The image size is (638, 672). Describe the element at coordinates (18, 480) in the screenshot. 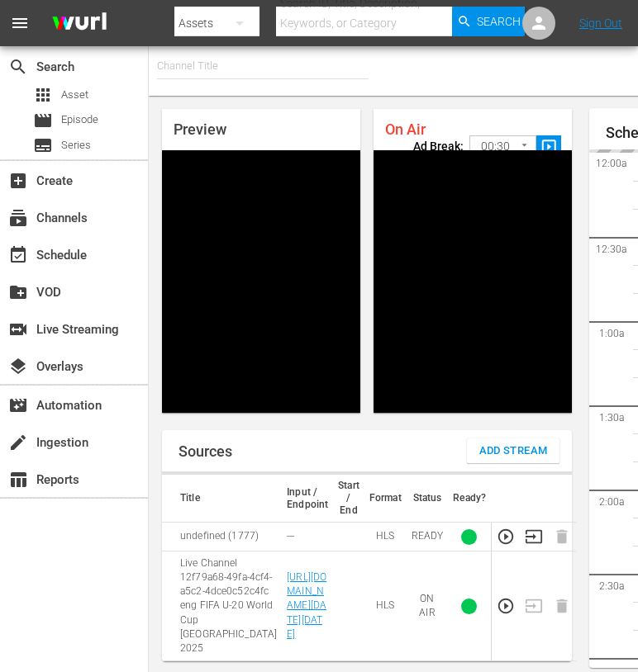

I see `span: Reports` at that location.